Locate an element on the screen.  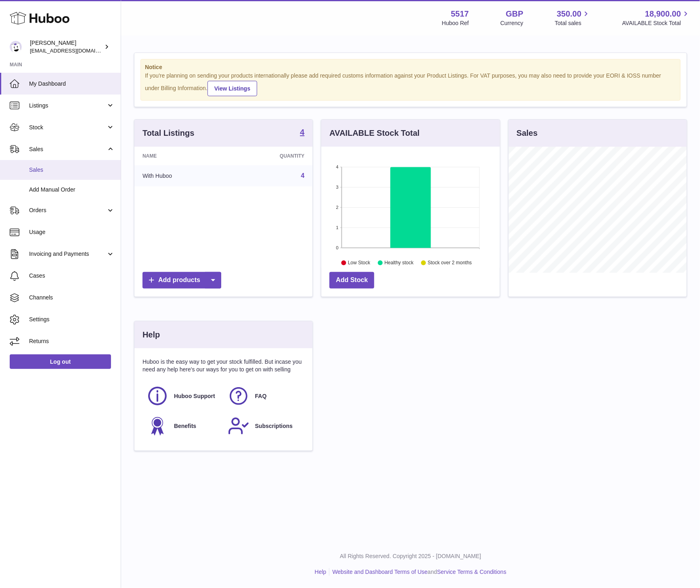
text: Low Stock is located at coordinates (359, 263).